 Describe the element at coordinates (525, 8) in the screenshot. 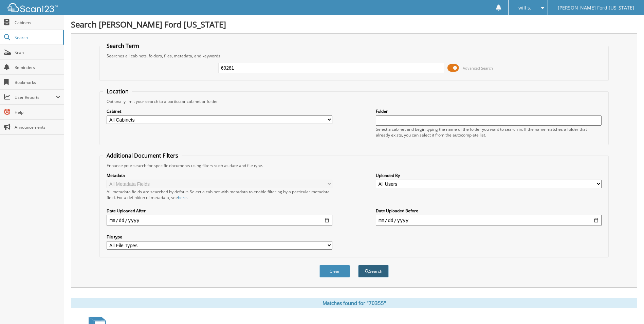

I see `span: will s.` at that location.